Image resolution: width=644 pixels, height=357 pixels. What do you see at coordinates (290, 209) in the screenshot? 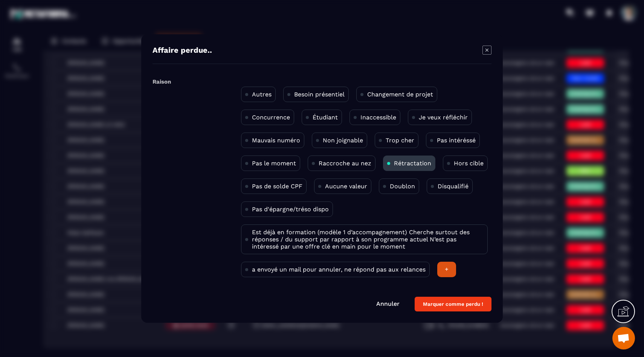
I see `p: Pas d'épargne/tréso dispo` at bounding box center [290, 209].